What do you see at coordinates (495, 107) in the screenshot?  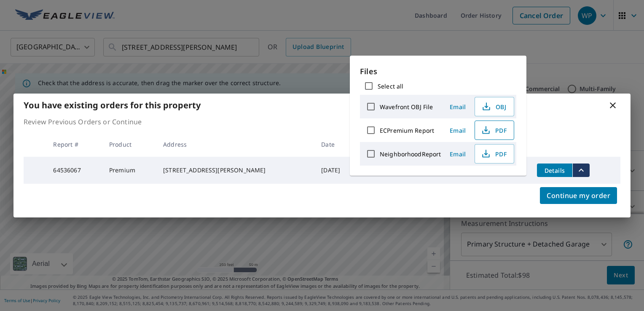 I see `button: OBJ` at bounding box center [495, 107].